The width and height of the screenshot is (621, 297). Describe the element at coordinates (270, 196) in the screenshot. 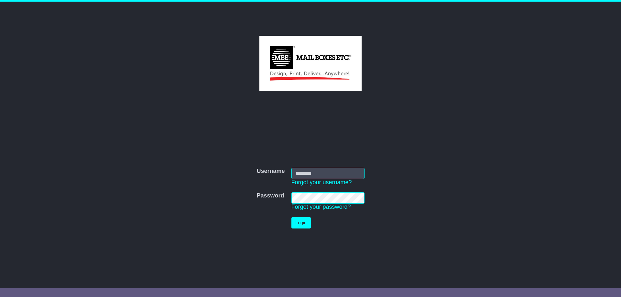

I see `label: Password` at that location.